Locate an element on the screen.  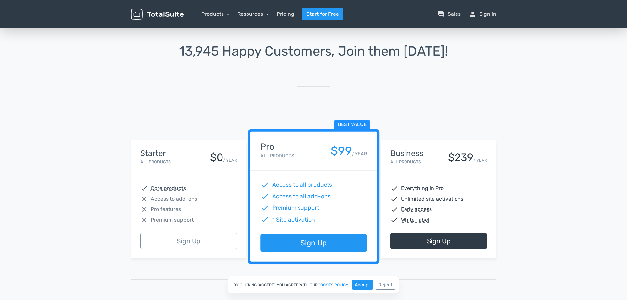
div: By clicking "Accept", you agree with our . is located at coordinates (313, 284).